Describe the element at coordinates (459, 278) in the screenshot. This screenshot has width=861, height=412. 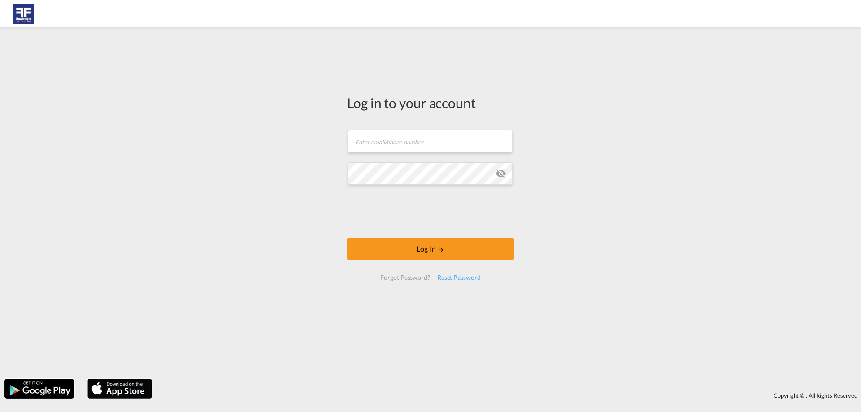
I see `div: Reset Password` at that location.